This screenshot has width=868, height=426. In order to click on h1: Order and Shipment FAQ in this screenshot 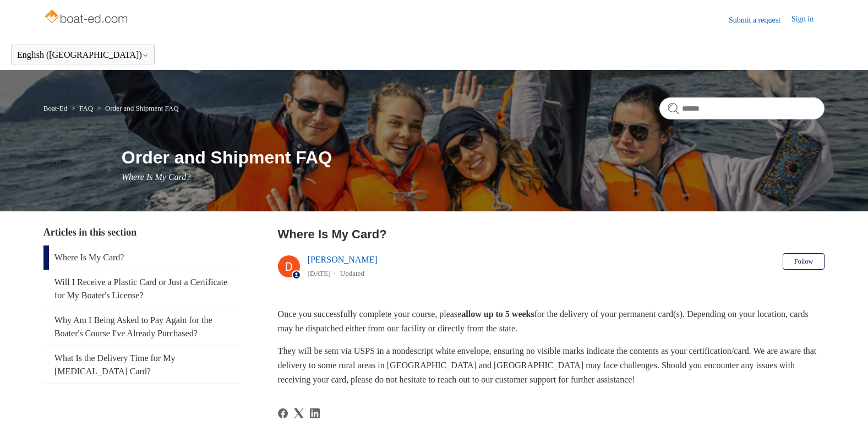, I will do `click(473, 157)`.